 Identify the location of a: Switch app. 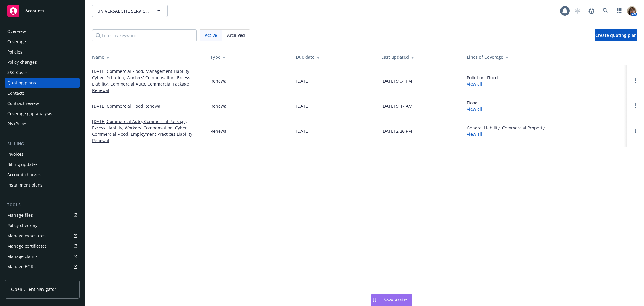
(619, 11).